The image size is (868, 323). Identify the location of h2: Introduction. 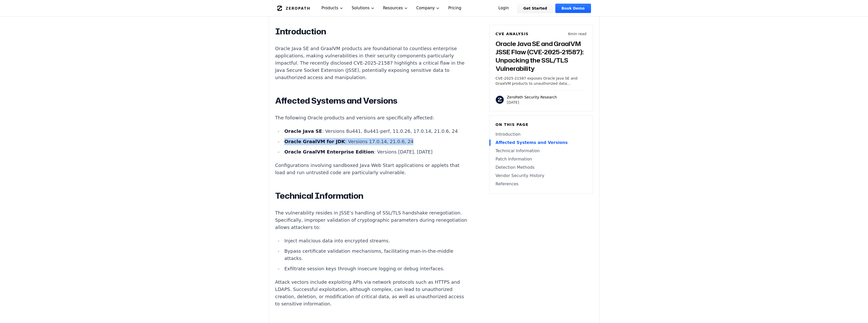
(371, 31).